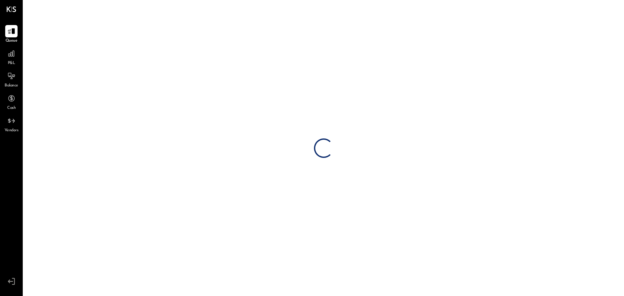 The width and height of the screenshot is (624, 296). Describe the element at coordinates (11, 124) in the screenshot. I see `a: Vendors` at that location.